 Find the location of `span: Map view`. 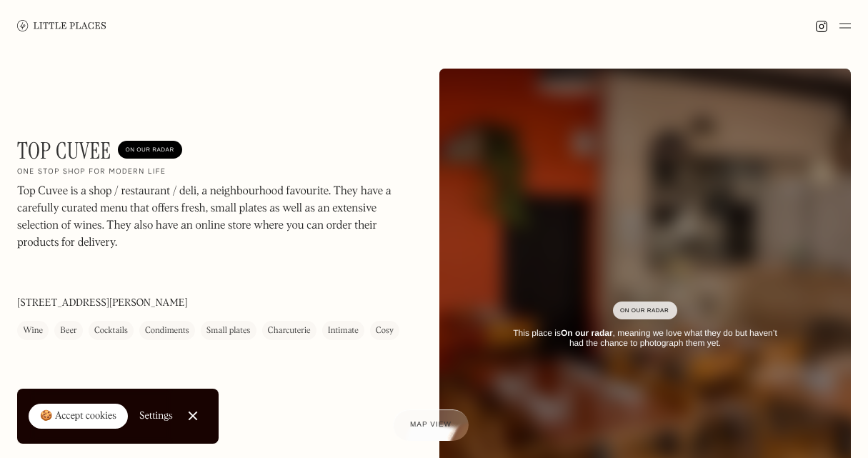

span: Map view is located at coordinates (431, 424).